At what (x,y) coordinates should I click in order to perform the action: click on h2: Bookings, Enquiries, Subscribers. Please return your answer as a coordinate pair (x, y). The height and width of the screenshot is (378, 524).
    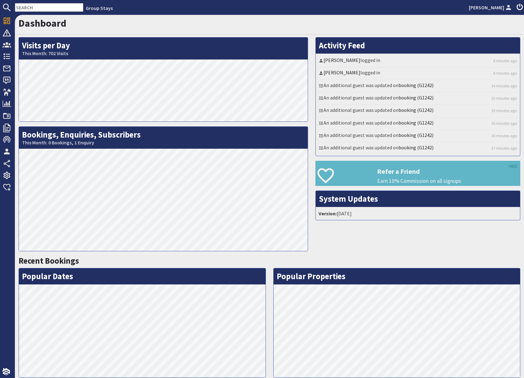
    Looking at the image, I should click on (163, 138).